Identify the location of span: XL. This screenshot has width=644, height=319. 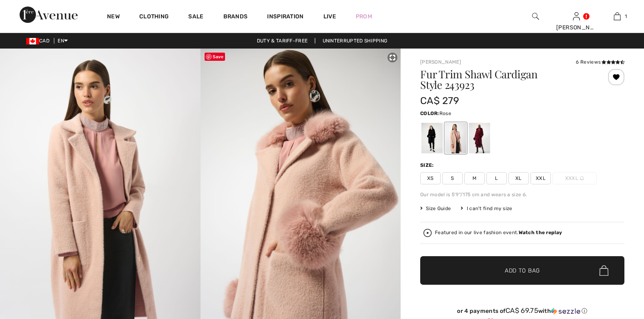
(518, 178).